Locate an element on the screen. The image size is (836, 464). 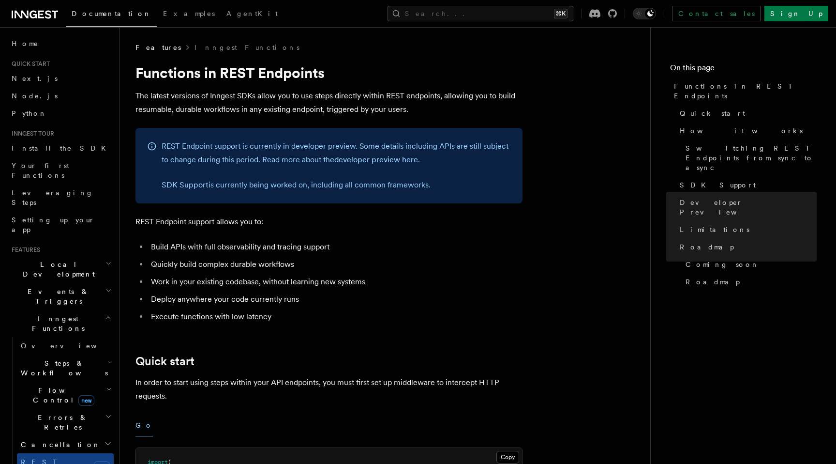
span: Next.js is located at coordinates (34, 78).